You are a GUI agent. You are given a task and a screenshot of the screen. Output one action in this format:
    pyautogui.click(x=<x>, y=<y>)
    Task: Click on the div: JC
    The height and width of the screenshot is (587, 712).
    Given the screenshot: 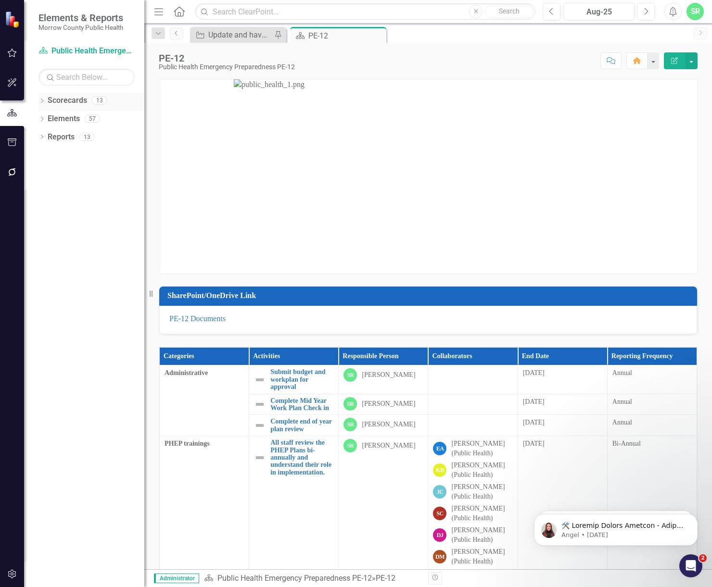 What is the action you would take?
    pyautogui.click(x=440, y=492)
    